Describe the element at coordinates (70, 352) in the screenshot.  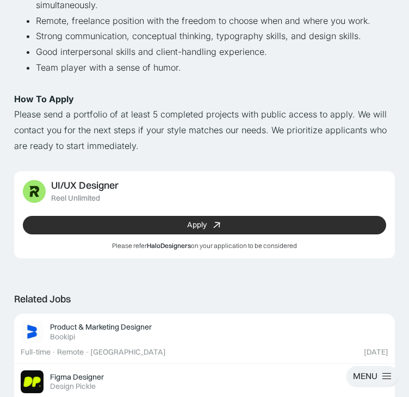
I see `div: Remote` at that location.